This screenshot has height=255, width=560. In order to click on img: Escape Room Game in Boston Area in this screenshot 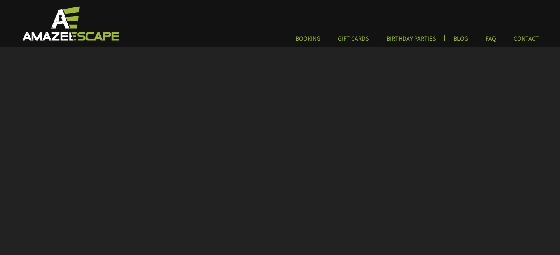, I will do `click(70, 23)`.